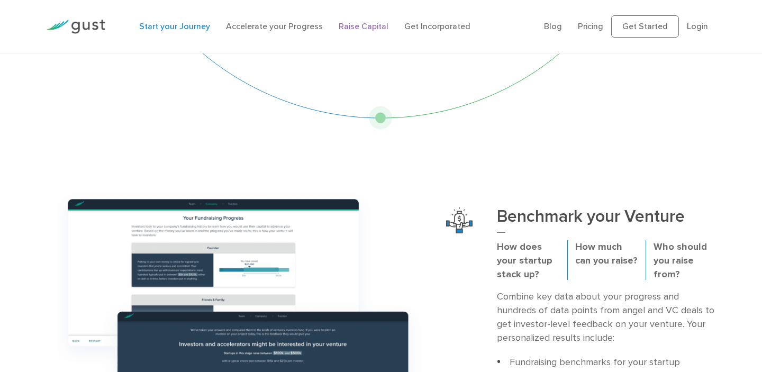 This screenshot has height=372, width=762. What do you see at coordinates (76, 26) in the screenshot?
I see `img: Gust Logo` at bounding box center [76, 26].